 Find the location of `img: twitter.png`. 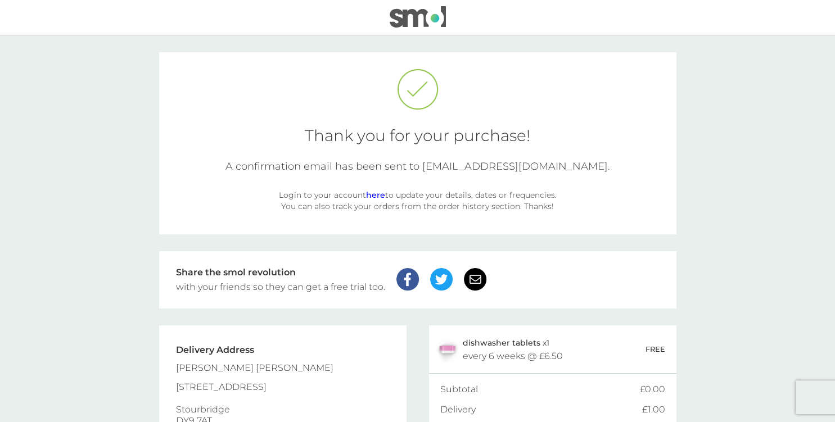

img: twitter.png is located at coordinates (442, 280).